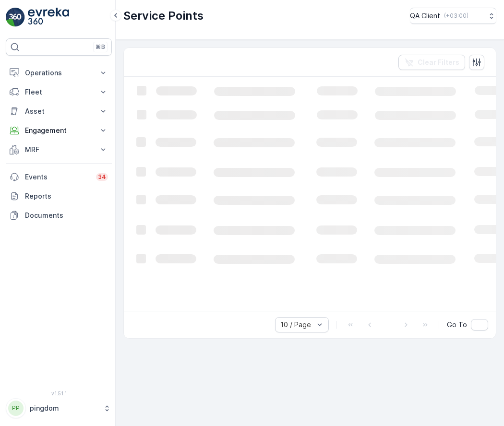 The height and width of the screenshot is (426, 504). I want to click on span: Go To, so click(457, 325).